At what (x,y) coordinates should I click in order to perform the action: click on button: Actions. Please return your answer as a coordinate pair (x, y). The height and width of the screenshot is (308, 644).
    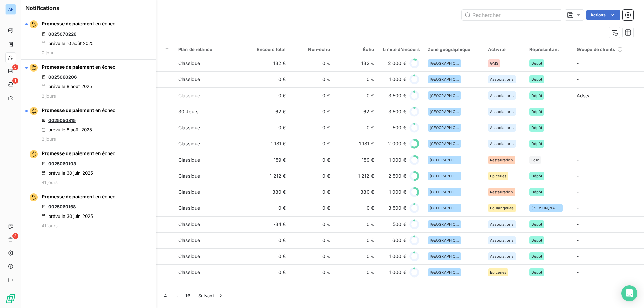
    Looking at the image, I should click on (603, 15).